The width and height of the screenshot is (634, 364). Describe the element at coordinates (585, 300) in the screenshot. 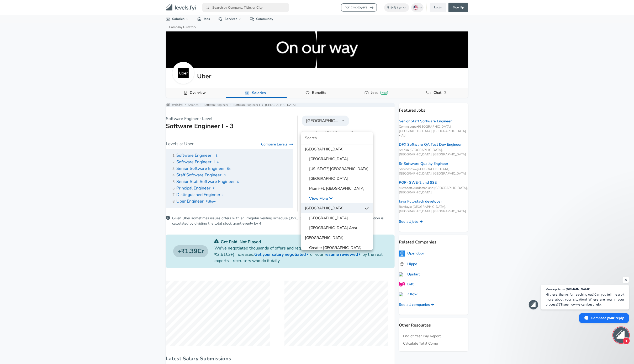

I see `span: Hi there, thanks for reaching out! Can you tell me a bit more about your situation? Where are you...` at that location.